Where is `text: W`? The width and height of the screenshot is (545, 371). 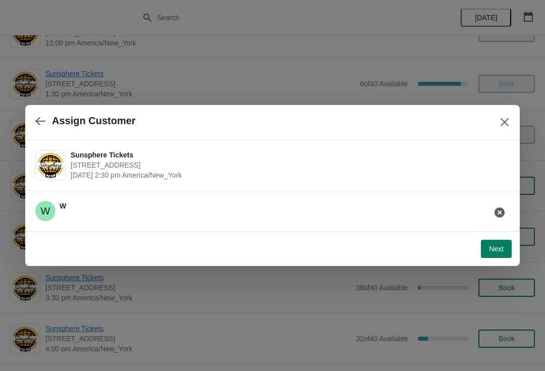
text: W is located at coordinates (45, 211).